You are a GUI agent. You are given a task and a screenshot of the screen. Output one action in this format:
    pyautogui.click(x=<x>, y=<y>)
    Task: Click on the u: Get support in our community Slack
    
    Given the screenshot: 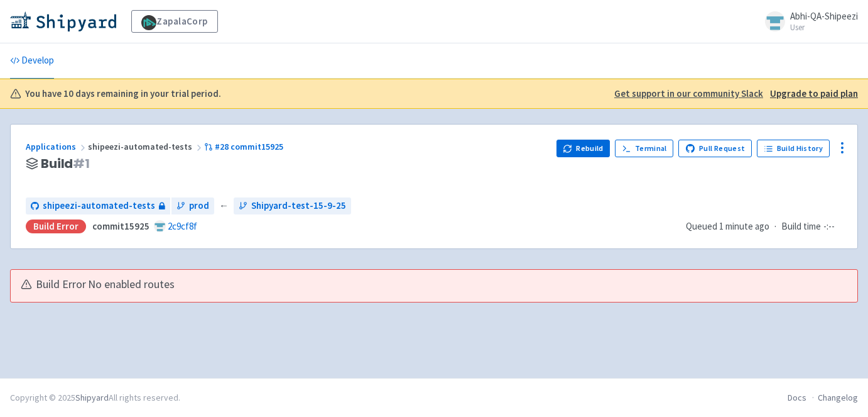 What is the action you would take?
    pyautogui.click(x=688, y=93)
    